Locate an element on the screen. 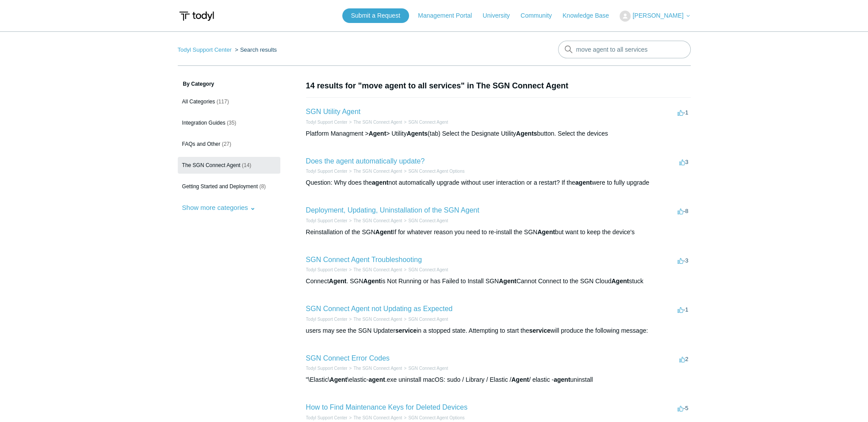 Image resolution: width=868 pixels, height=422 pixels. a: FAQs and Other (27) is located at coordinates (229, 144).